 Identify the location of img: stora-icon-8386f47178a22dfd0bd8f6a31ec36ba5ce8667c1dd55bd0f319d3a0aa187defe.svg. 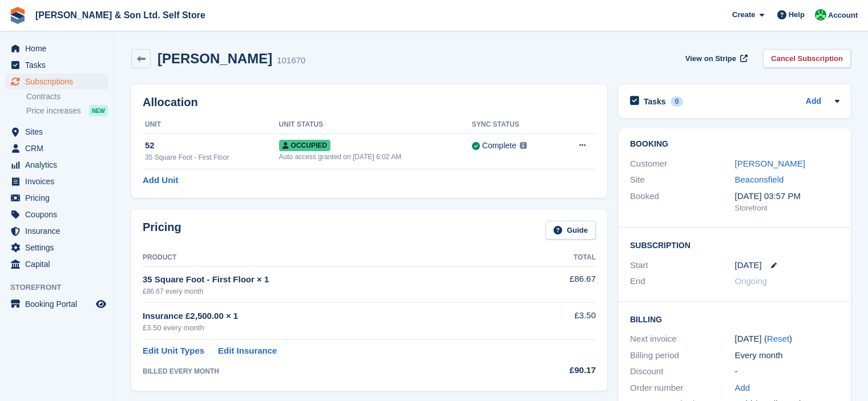
(18, 15).